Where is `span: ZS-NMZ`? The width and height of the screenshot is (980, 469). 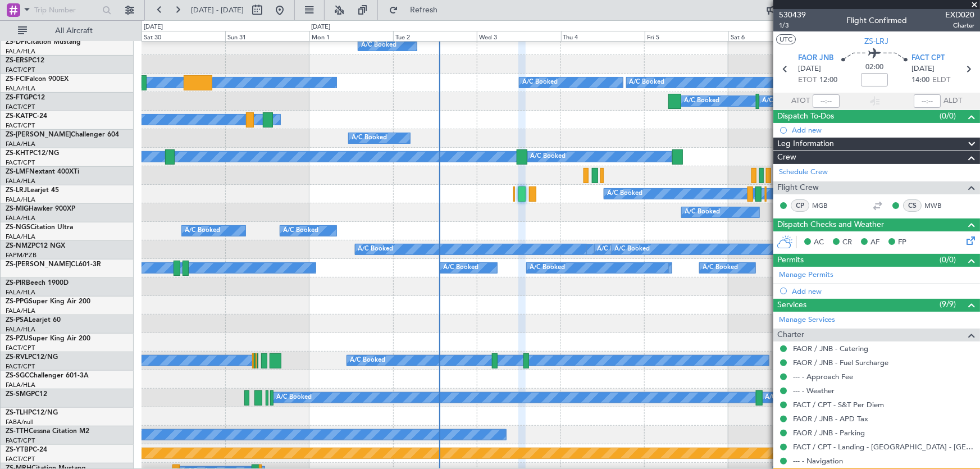
span: ZS-NMZ is located at coordinates (18, 246).